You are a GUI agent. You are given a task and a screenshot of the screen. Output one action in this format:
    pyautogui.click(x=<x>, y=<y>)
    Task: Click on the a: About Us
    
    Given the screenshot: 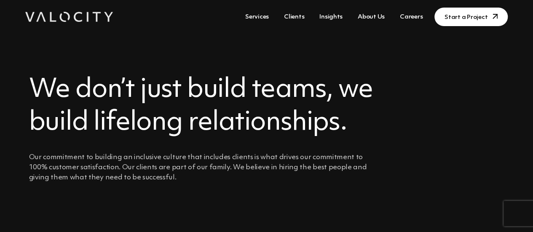 What is the action you would take?
    pyautogui.click(x=371, y=17)
    